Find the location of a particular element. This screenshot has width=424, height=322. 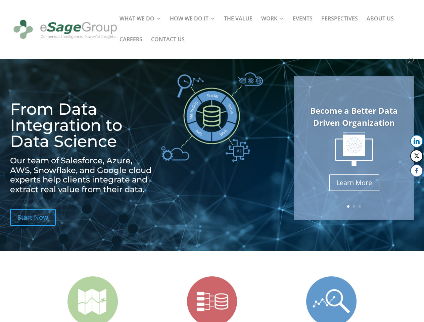

a: WHAT WE DO is located at coordinates (140, 27).